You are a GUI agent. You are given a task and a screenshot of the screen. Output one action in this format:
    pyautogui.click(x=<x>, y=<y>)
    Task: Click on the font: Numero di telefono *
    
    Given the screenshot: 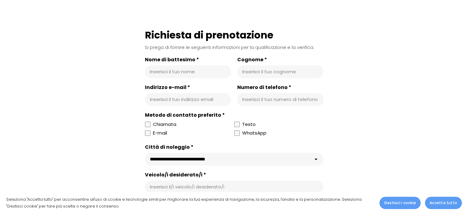 What is the action you would take?
    pyautogui.click(x=264, y=87)
    